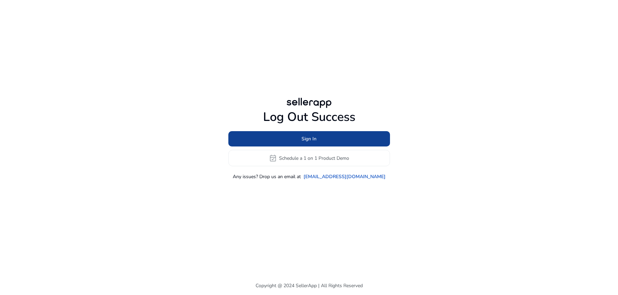 This screenshot has width=618, height=295. Describe the element at coordinates (273, 158) in the screenshot. I see `span: event_available` at that location.